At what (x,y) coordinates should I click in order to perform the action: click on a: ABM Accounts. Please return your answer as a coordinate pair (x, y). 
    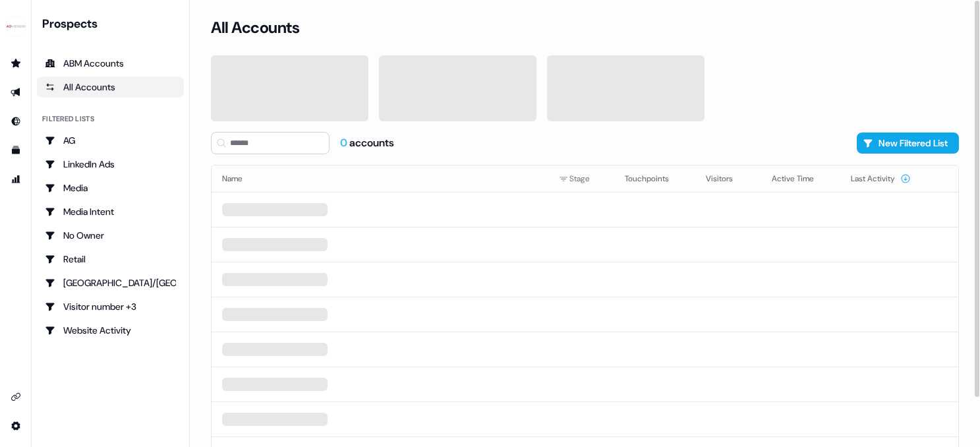
    Looking at the image, I should click on (110, 63).